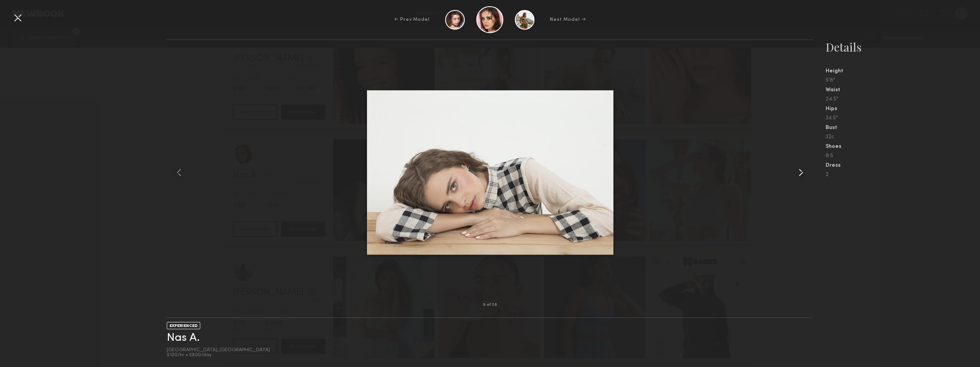  Describe the element at coordinates (902, 137) in the screenshot. I see `div: 32c` at that location.